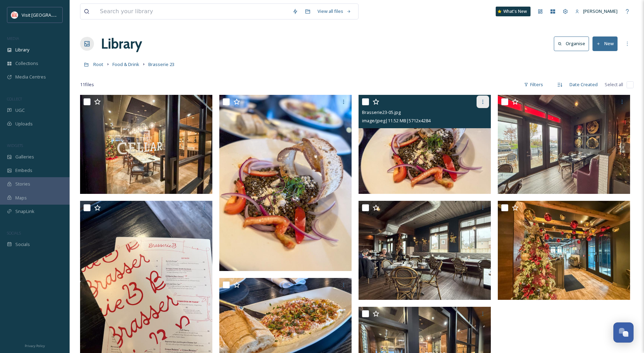  I want to click on img: Brasserie23-02.jpg, so click(424, 250).